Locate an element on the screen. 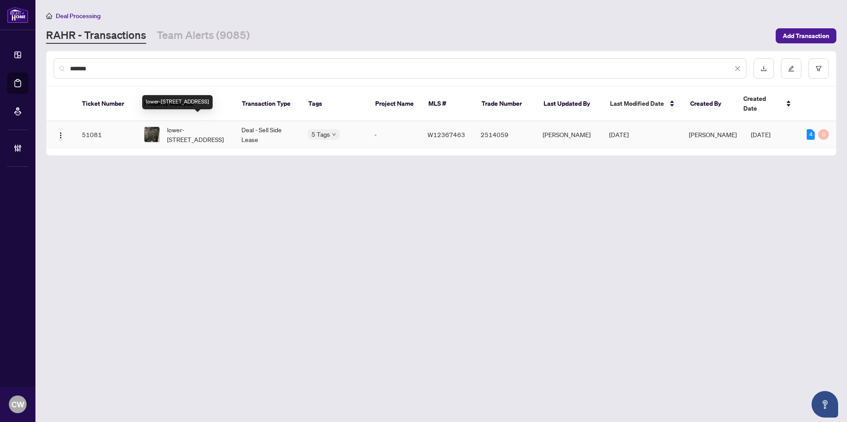 This screenshot has width=847, height=422. button: filter is located at coordinates (818, 69).